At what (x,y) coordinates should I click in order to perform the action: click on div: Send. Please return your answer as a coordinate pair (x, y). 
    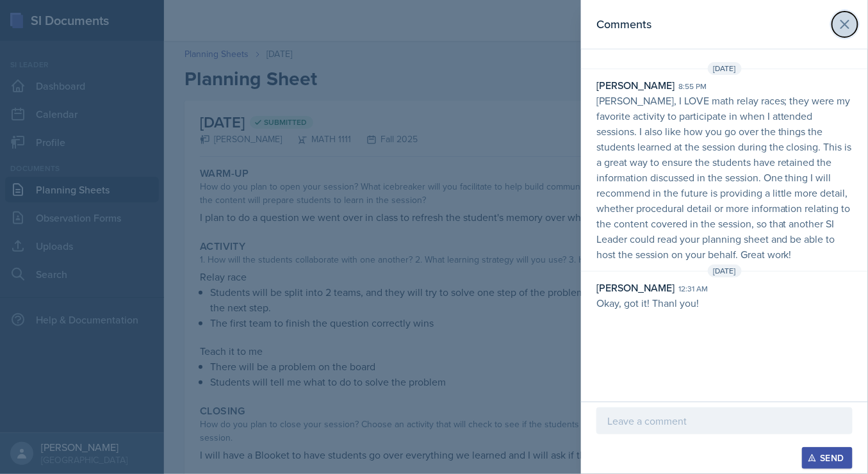
    Looking at the image, I should click on (827, 458).